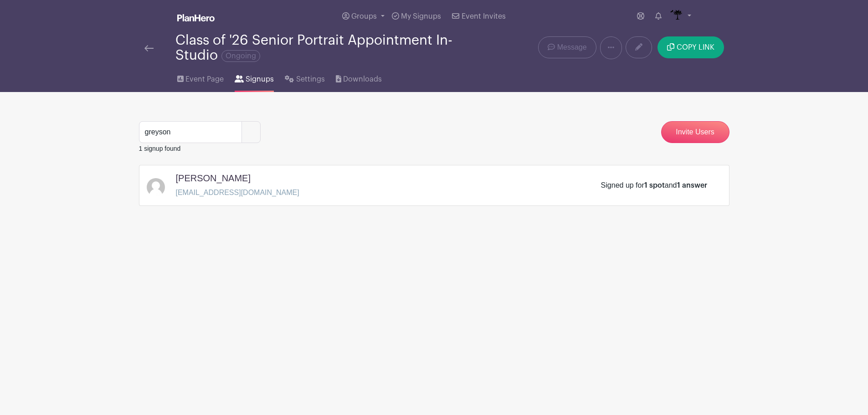  Describe the element at coordinates (156, 187) in the screenshot. I see `img: default-ce2991bfa6775e67f084385cd625a349d9dcbb7a52a09fb2fda1e96e2d18dcdb.png` at that location.